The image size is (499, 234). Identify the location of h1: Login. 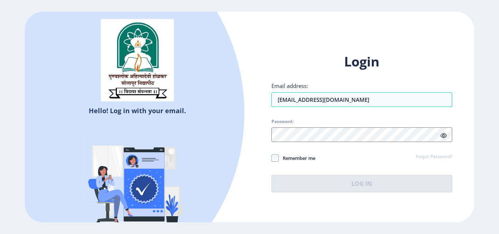
(362, 62).